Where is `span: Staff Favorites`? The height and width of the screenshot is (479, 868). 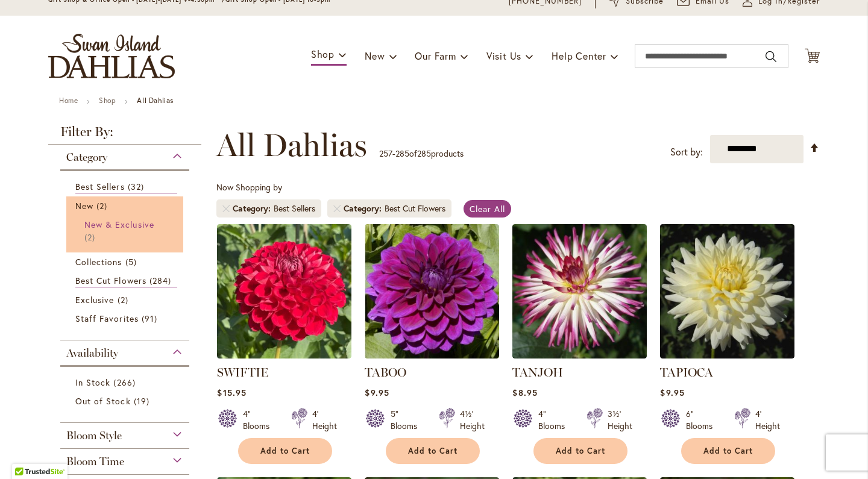 span: Staff Favorites is located at coordinates (107, 318).